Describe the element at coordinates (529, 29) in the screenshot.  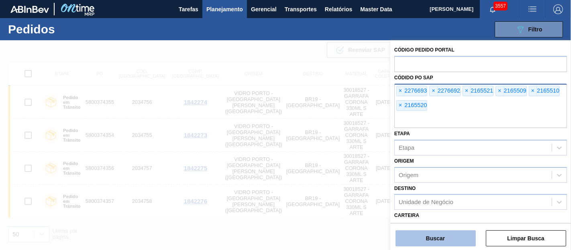
I see `button: Filtro` at that location.